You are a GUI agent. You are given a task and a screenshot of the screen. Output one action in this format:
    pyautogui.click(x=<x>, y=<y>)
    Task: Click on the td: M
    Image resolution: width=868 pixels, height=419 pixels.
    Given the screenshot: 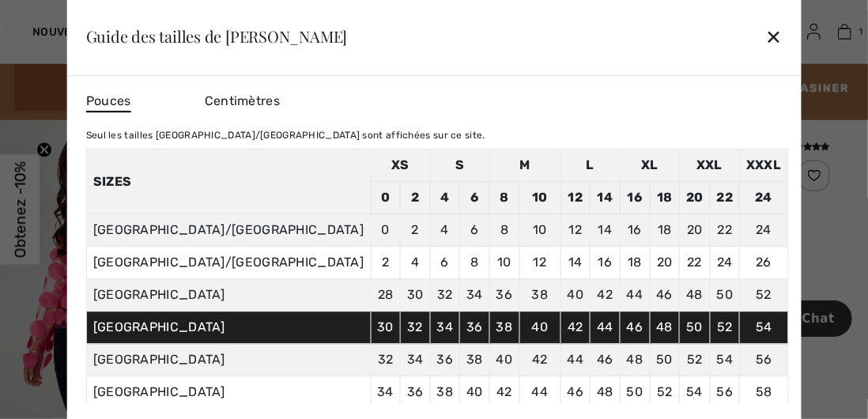 What is the action you would take?
    pyautogui.click(x=526, y=165)
    